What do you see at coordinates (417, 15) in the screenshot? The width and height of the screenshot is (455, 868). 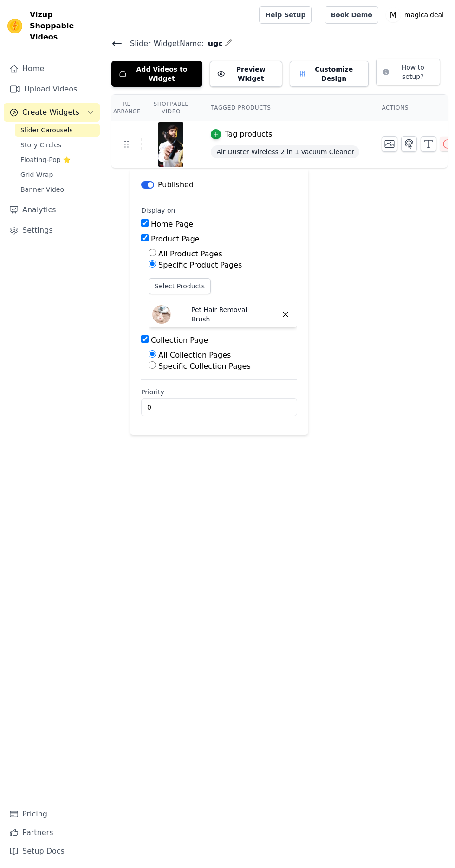 I see `button: M magicaldeal` at bounding box center [417, 15].